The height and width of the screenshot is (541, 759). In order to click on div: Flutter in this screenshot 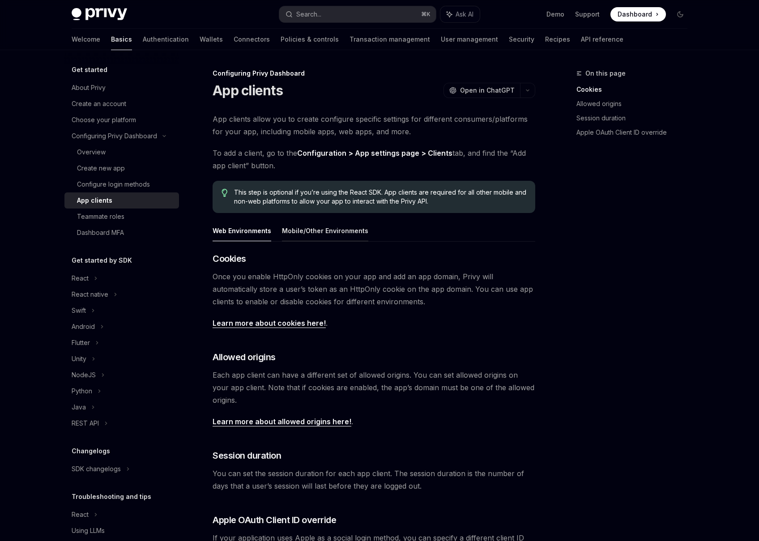, I will do `click(81, 343)`.